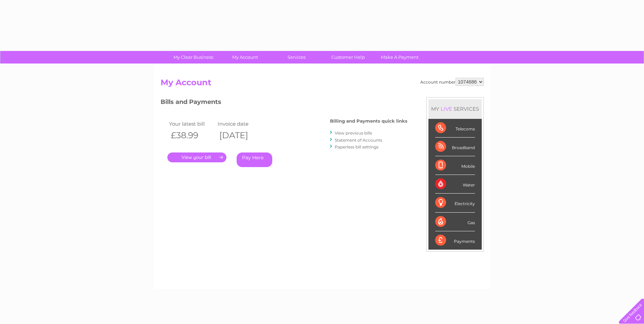 This screenshot has height=324, width=644. I want to click on div: Electricity, so click(455, 203).